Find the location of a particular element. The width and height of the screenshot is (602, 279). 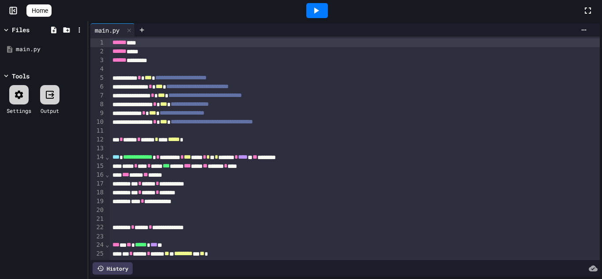

div: 18 is located at coordinates (97, 193).